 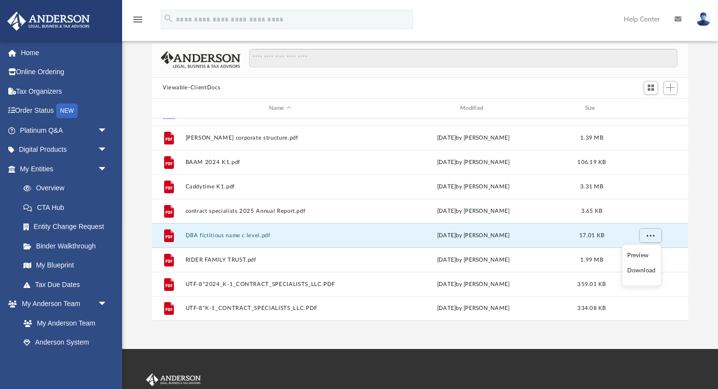 I want to click on span: 1.39 MB, so click(x=591, y=138).